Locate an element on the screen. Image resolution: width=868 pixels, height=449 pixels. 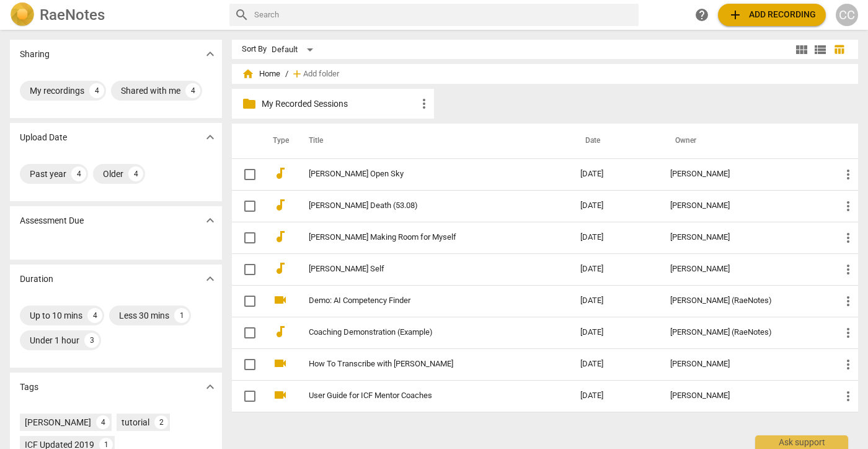
span: Add folder is located at coordinates (321, 74).